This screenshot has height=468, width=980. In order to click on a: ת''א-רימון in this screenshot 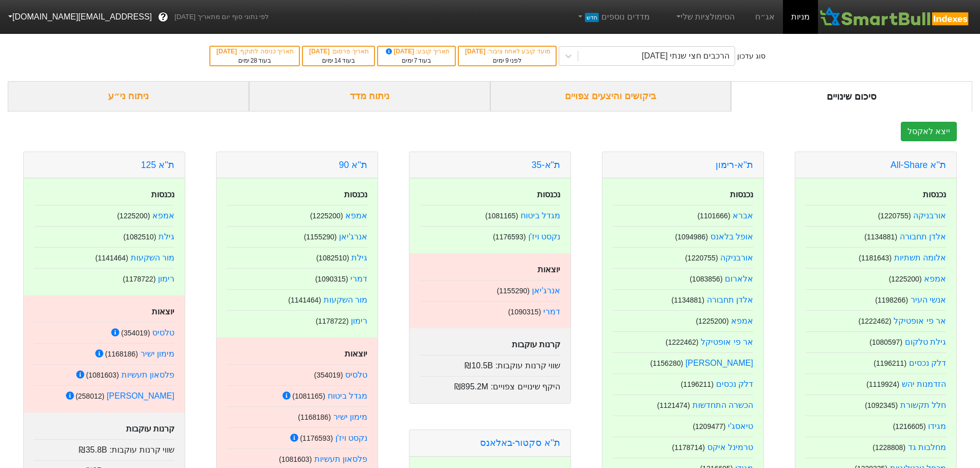, I will do `click(734, 165)`.